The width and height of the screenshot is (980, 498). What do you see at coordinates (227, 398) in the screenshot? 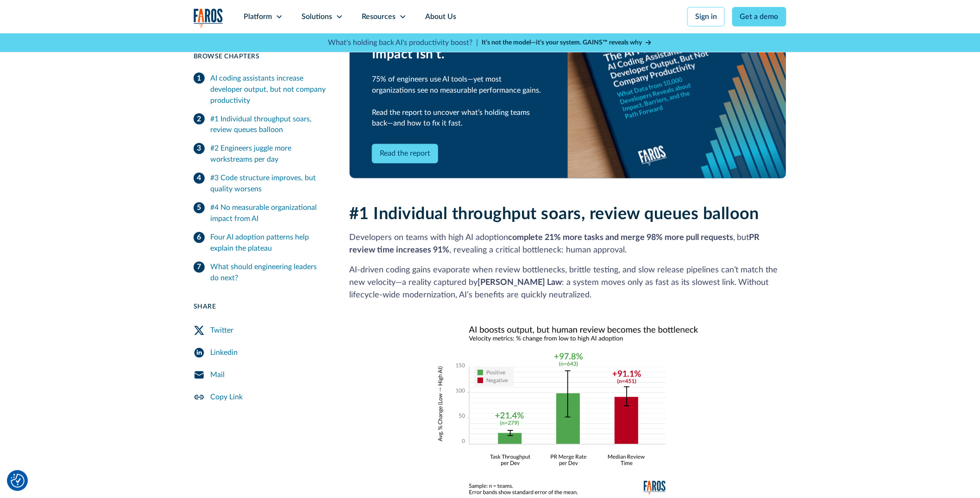
I see `div: Copy Link` at bounding box center [227, 398].